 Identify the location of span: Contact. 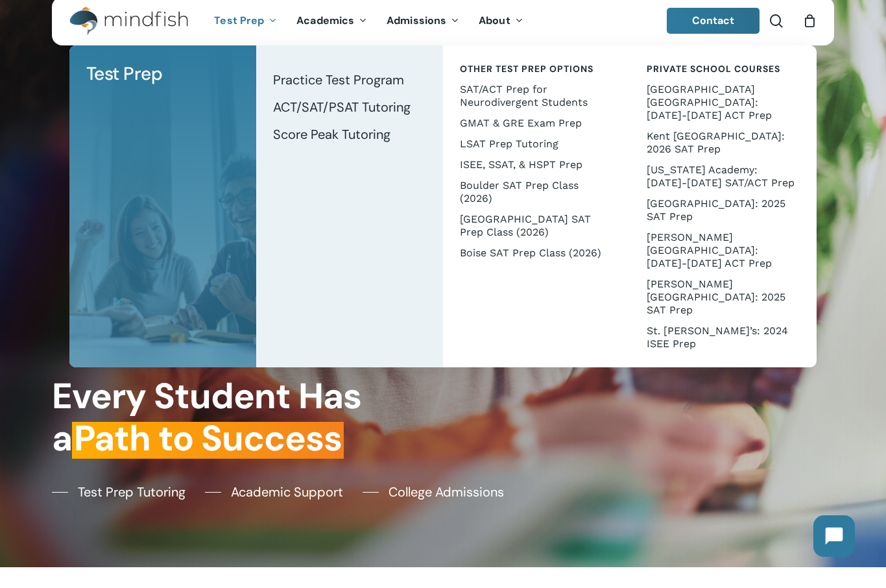
(714, 20).